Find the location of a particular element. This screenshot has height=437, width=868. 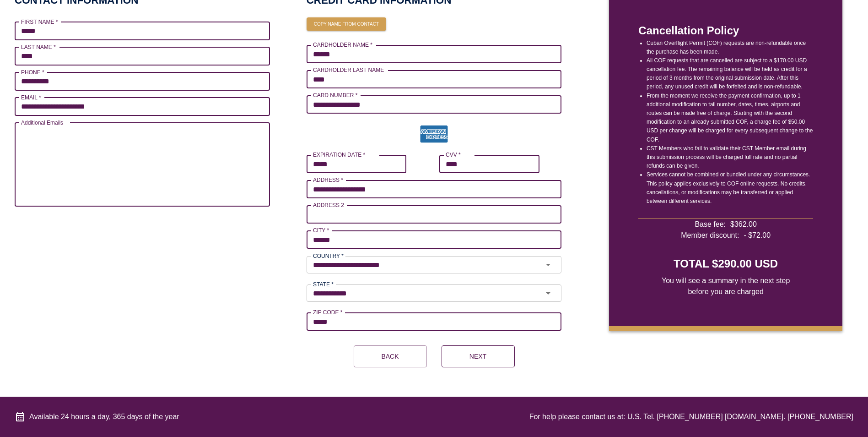

label: ADDRESS 2 is located at coordinates (329, 205).